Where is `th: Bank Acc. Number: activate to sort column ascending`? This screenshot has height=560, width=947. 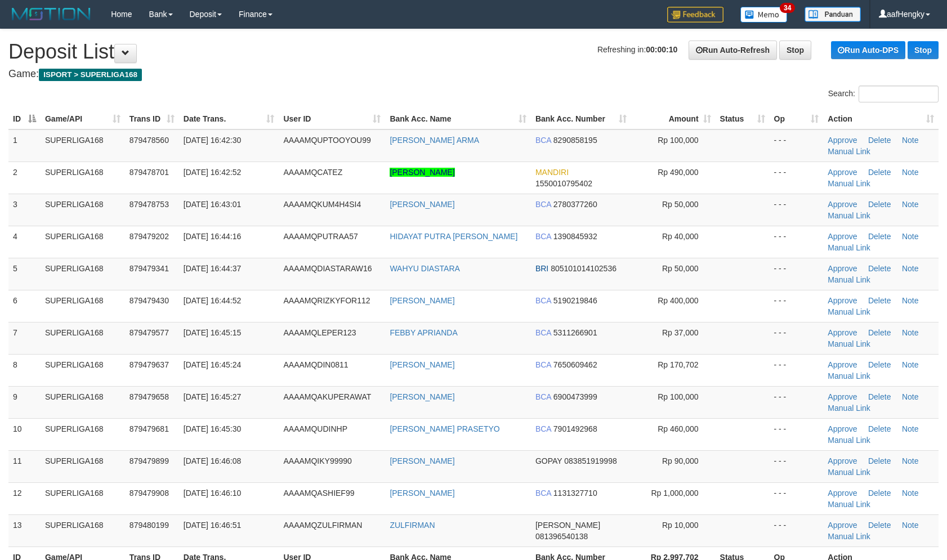 th: Bank Acc. Number: activate to sort column ascending is located at coordinates (581, 119).